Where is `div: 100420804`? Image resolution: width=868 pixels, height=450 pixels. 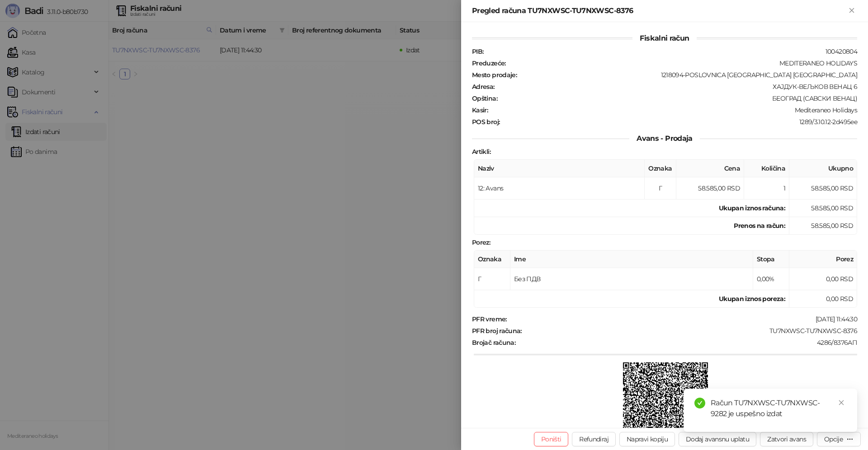 div: 100420804 is located at coordinates (671, 51).